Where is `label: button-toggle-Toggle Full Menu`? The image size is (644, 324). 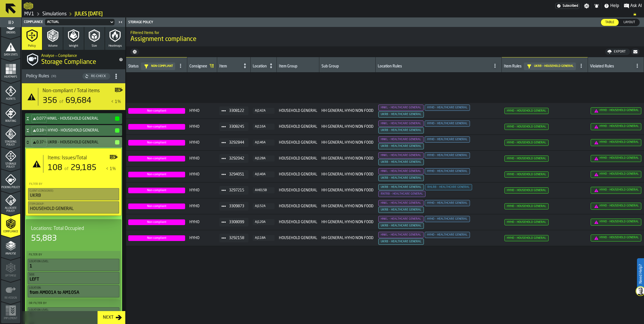 label: button-toggle-Toggle Full Menu is located at coordinates (11, 22).